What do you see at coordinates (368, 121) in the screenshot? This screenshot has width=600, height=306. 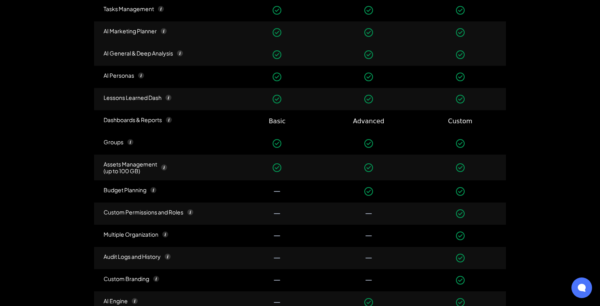 I see `div: Advanced` at bounding box center [368, 121].